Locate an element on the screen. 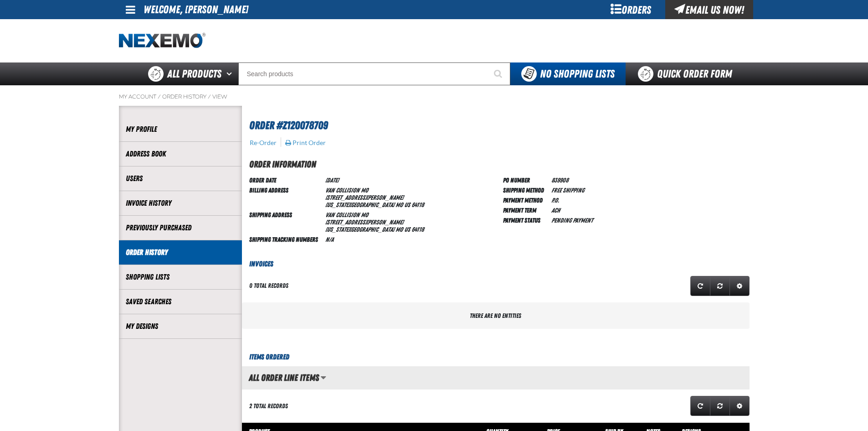  td: Shipping Method is located at coordinates (526, 190).